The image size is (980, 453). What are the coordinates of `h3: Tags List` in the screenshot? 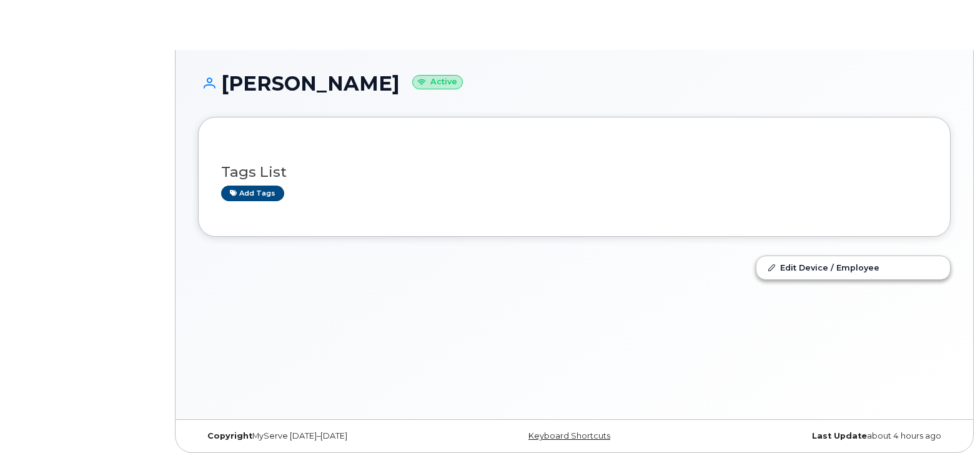 It's located at (574, 172).